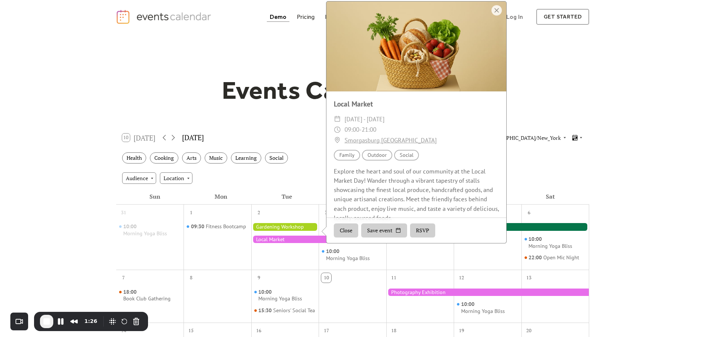 This screenshot has width=705, height=337. I want to click on a: Demo, so click(278, 17).